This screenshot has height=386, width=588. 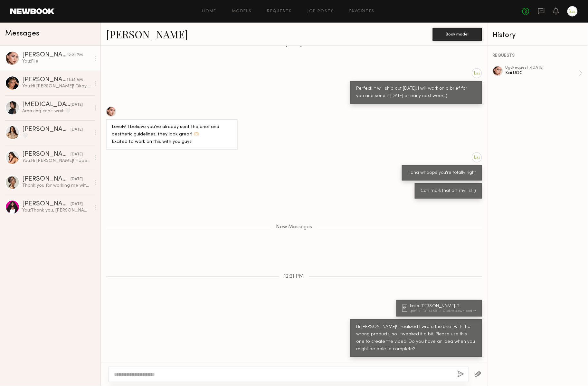 What do you see at coordinates (442, 173) in the screenshot?
I see `div: Haha whoops you're totally right` at bounding box center [442, 173].